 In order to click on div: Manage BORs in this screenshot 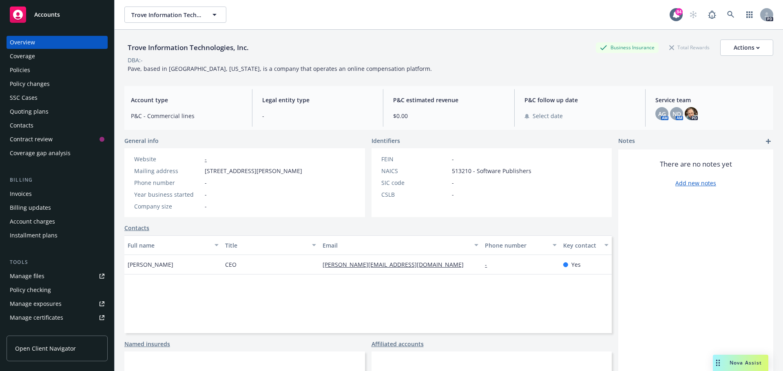, I will do `click(29, 332)`.